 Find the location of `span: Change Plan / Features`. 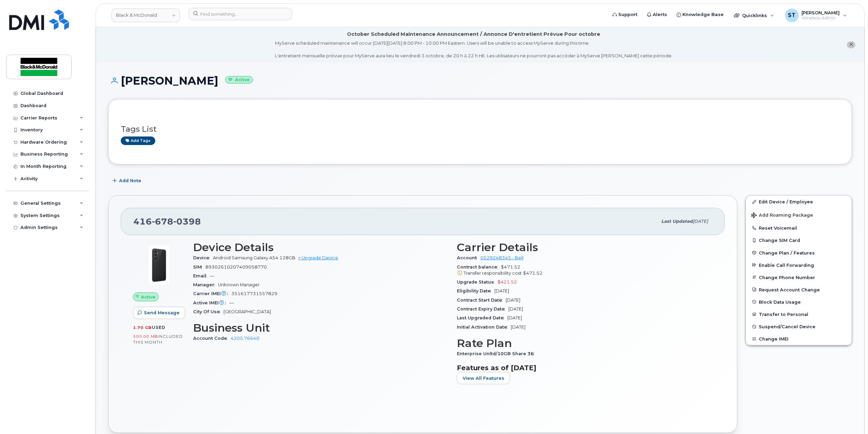

span: Change Plan / Features is located at coordinates (786, 253).